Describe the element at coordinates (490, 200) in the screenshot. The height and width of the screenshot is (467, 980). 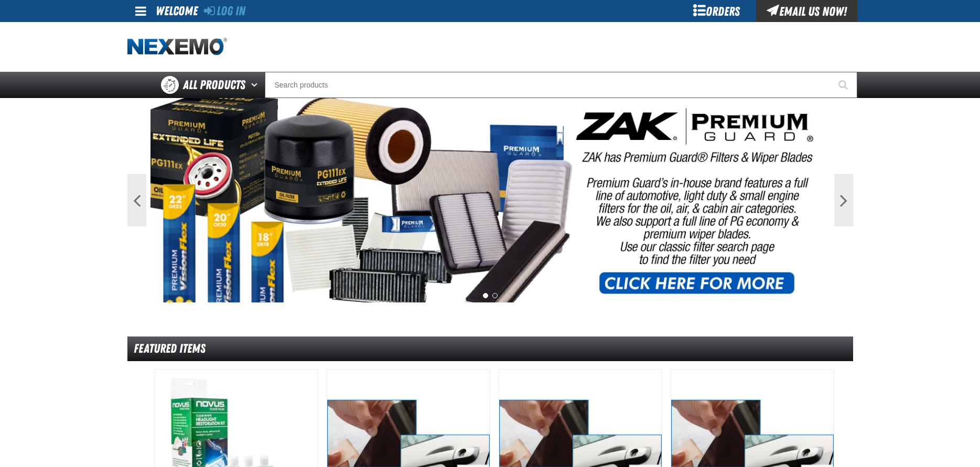
I see `a: PG Filters & Wipers` at that location.